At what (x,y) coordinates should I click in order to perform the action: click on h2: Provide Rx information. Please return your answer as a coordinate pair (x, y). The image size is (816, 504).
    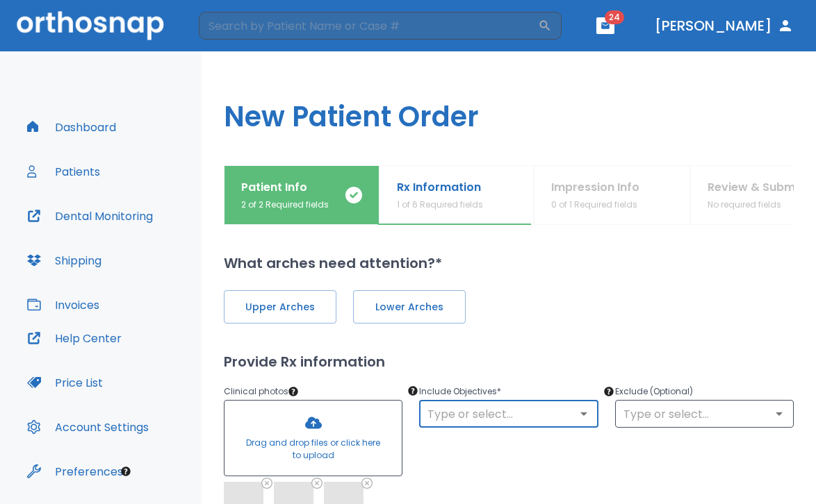
    Looking at the image, I should click on (509, 361).